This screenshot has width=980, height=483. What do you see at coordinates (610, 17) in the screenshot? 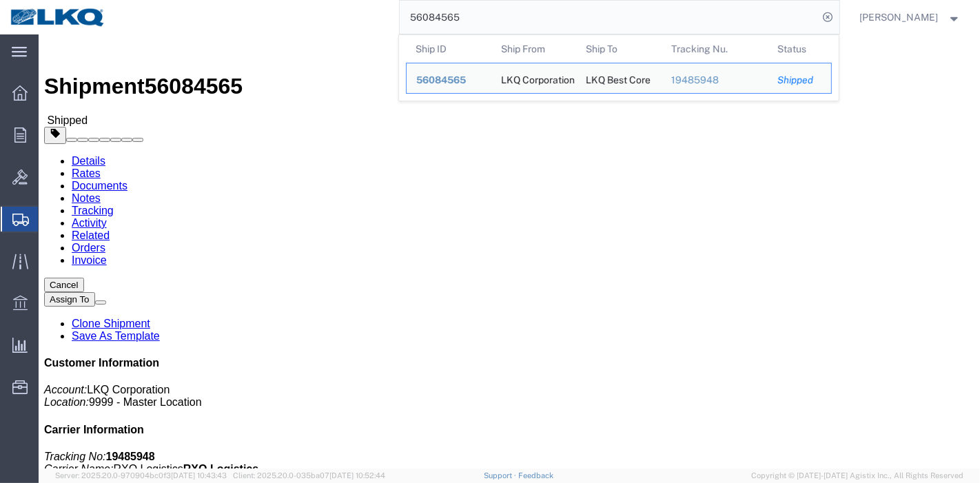
I see `input: Search for shipment number, reference number` at bounding box center [610, 17].